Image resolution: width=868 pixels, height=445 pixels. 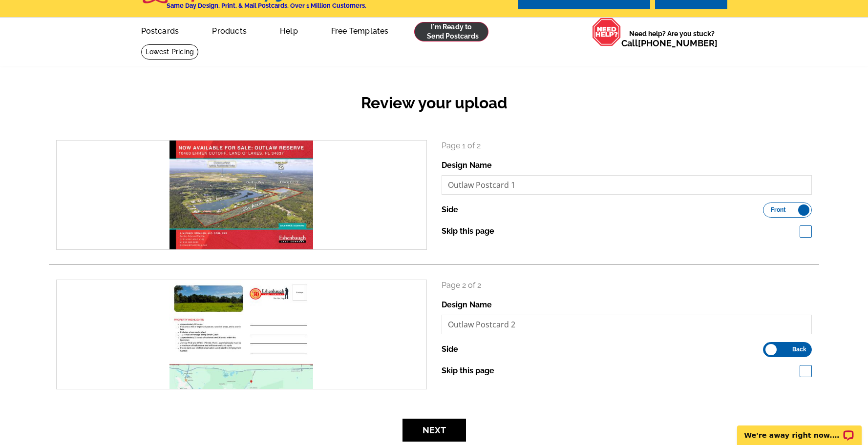 What do you see at coordinates (266, 5) in the screenshot?
I see `h4: Same Day Design, Print, & Mail Postcards. Over 1 Million Customers.` at bounding box center [266, 5].